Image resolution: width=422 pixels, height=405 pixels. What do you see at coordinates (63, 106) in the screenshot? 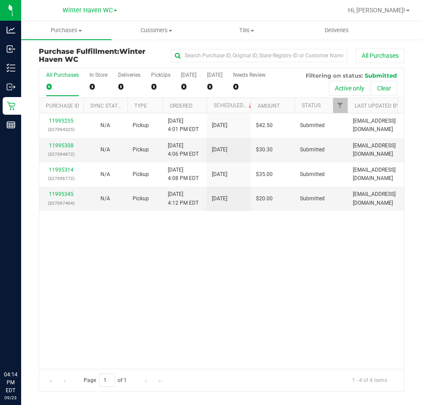
I see `a: Purchase ID` at bounding box center [63, 106].